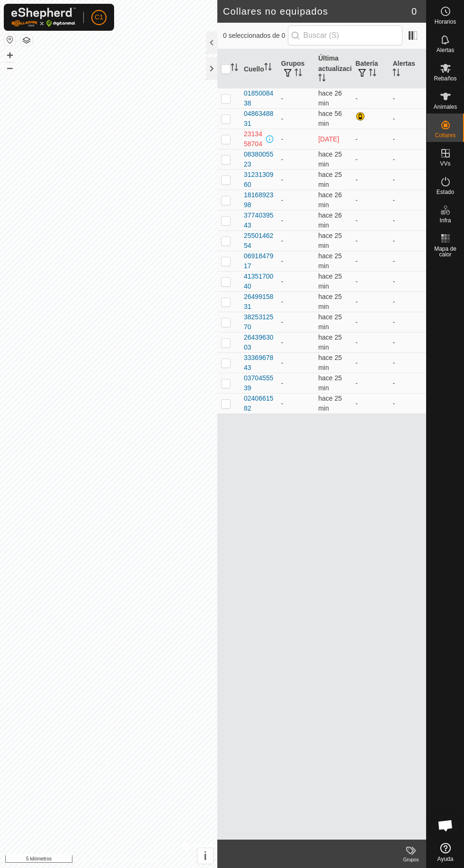 Image resolution: width=464 pixels, height=868 pixels. What do you see at coordinates (445, 853) in the screenshot?
I see `a: Ayuda` at bounding box center [445, 853].